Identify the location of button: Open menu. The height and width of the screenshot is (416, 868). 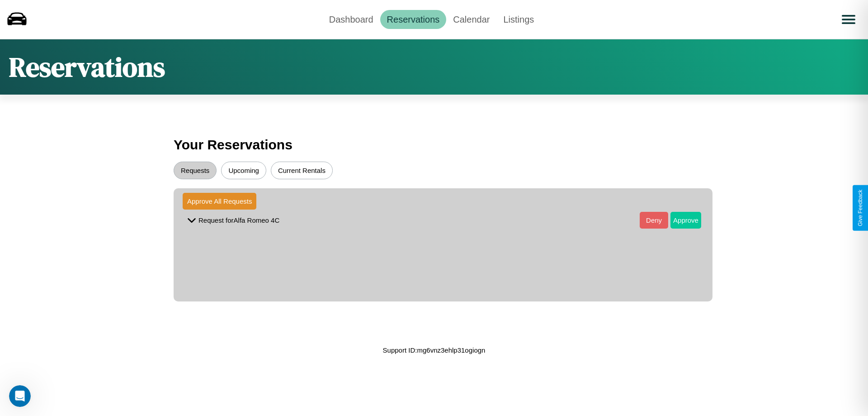
(849, 19).